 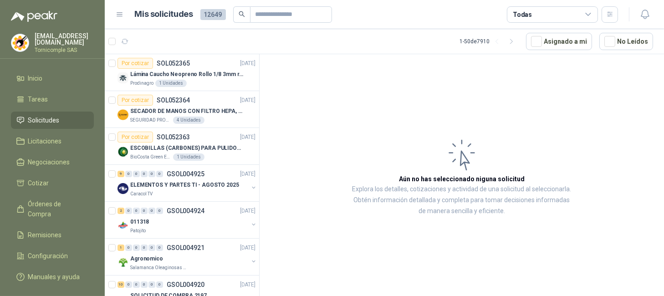 What do you see at coordinates (44, 120) in the screenshot?
I see `span: Solicitudes` at bounding box center [44, 120].